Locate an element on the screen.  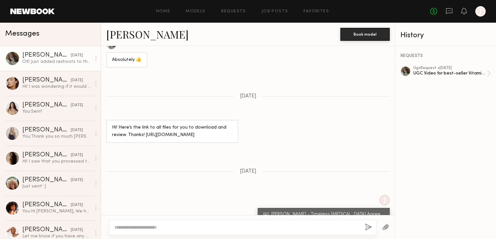
div: Hi! I was wondering if it would be ok with you guys to deliver content on the 1st? If not no worr... is located at coordinates (57, 86).